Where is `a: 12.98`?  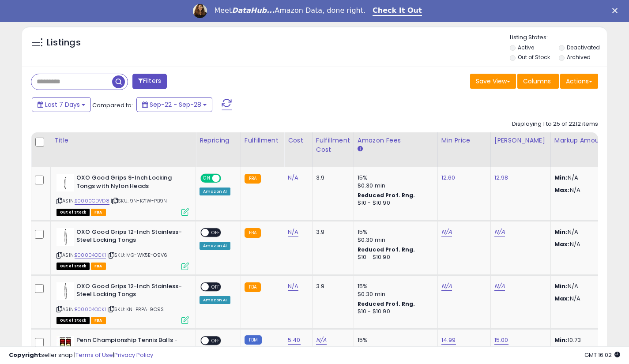
a: 12.98 is located at coordinates (501, 178).